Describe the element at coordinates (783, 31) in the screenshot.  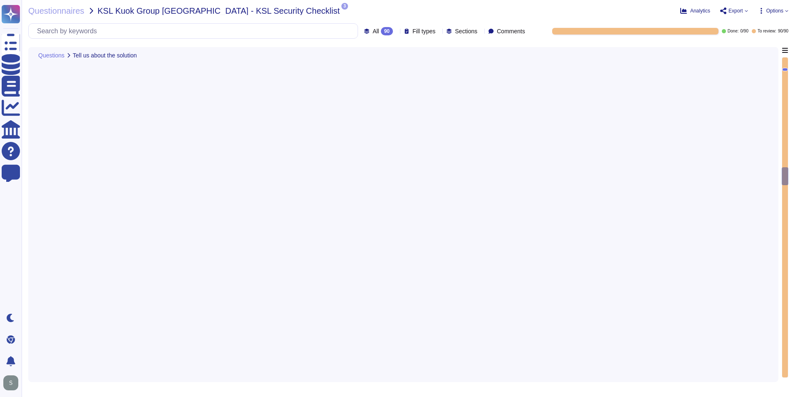
I see `span: 90 / 90` at that location.